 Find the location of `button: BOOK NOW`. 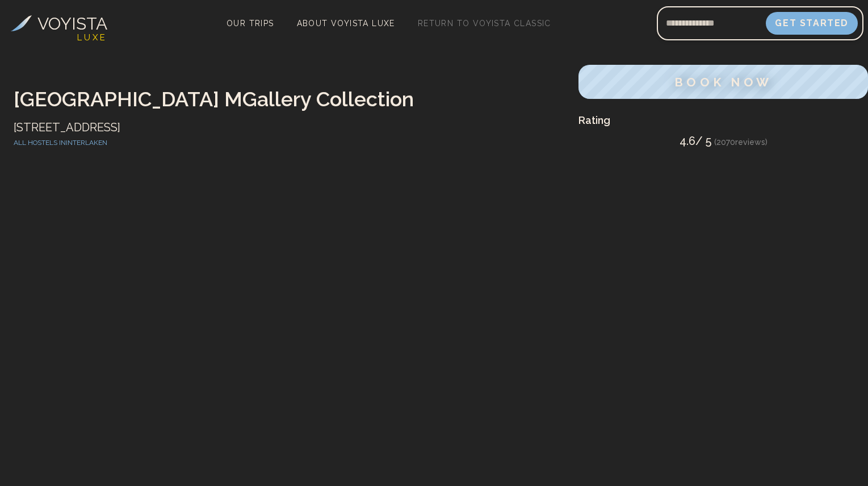

button: BOOK NOW is located at coordinates (723, 82).